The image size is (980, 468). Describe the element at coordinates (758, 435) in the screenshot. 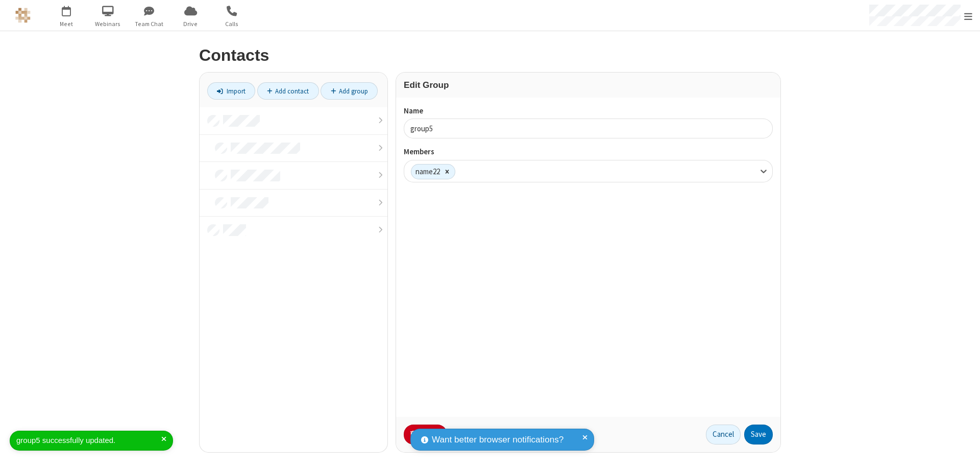

I see `button: Save` at that location.